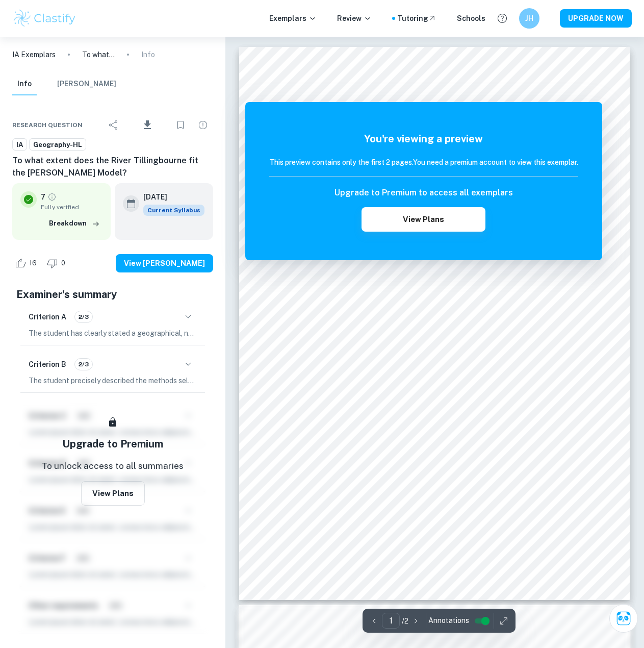 Image resolution: width=644 pixels, height=648 pixels. I want to click on span: 16, so click(33, 263).